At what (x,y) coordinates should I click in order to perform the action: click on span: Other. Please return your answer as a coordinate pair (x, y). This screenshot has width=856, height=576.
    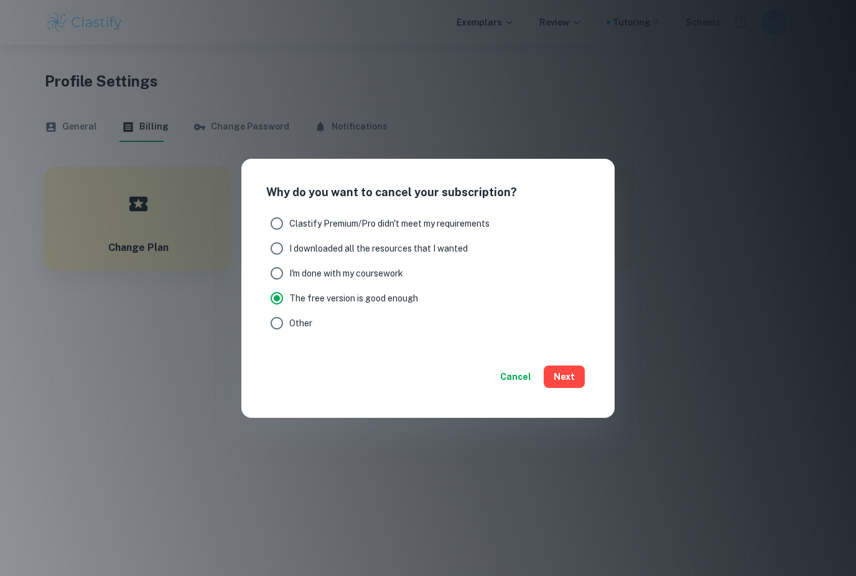
    Looking at the image, I should click on (301, 323).